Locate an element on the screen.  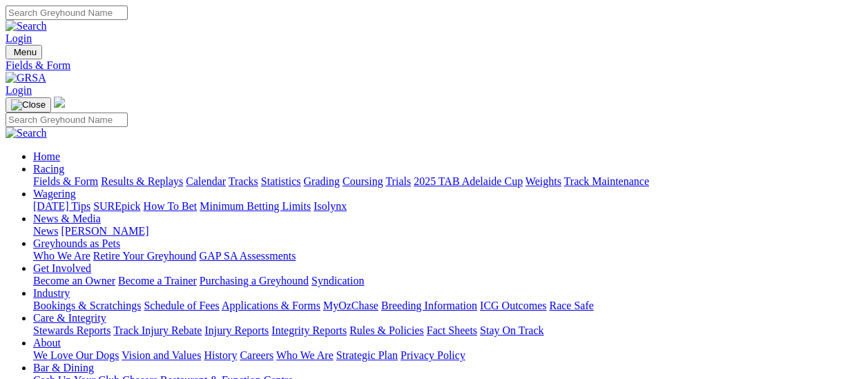
a: Schedule of Fees is located at coordinates (181, 305).